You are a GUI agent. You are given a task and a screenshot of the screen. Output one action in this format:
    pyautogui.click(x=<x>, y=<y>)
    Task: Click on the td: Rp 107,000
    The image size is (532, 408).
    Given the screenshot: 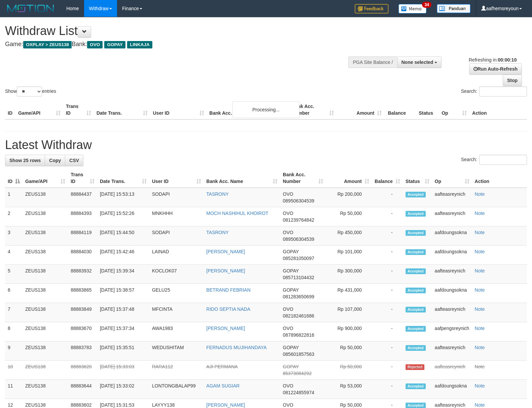 What is the action you would take?
    pyautogui.click(x=349, y=313)
    